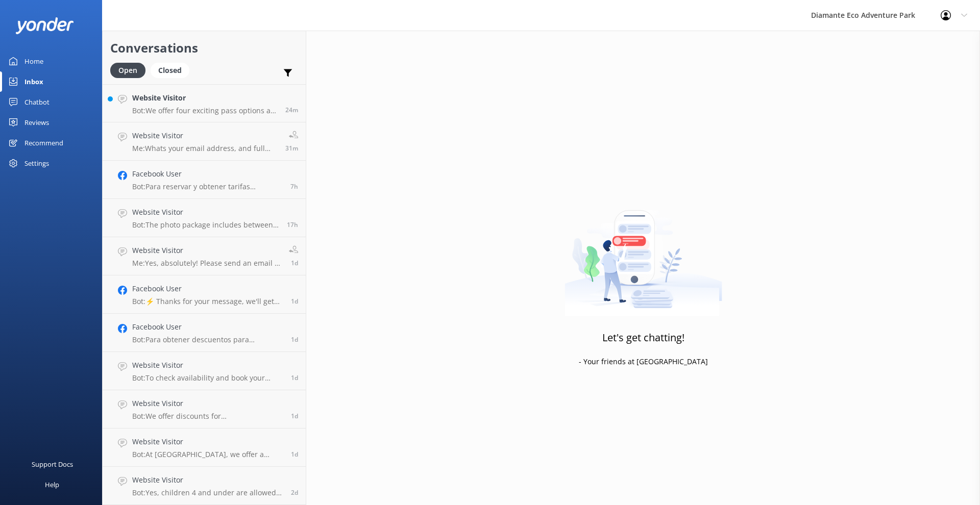 This screenshot has height=505, width=980. I want to click on div: Support Docs, so click(52, 464).